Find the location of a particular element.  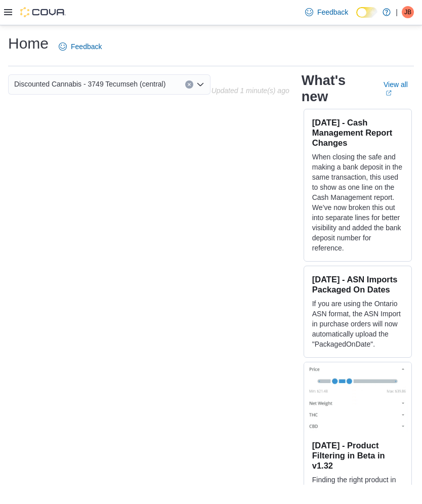

div: Jay Berry is located at coordinates (408, 12).